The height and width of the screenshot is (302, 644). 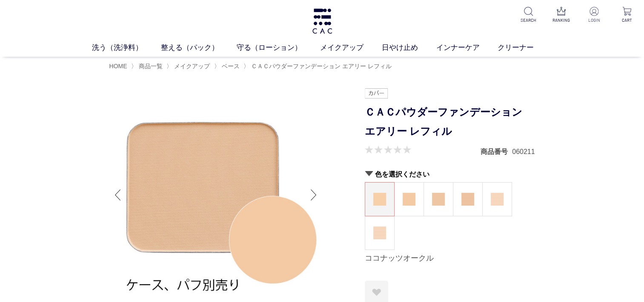 I want to click on dl: ココナッツオークル, so click(x=379, y=199).